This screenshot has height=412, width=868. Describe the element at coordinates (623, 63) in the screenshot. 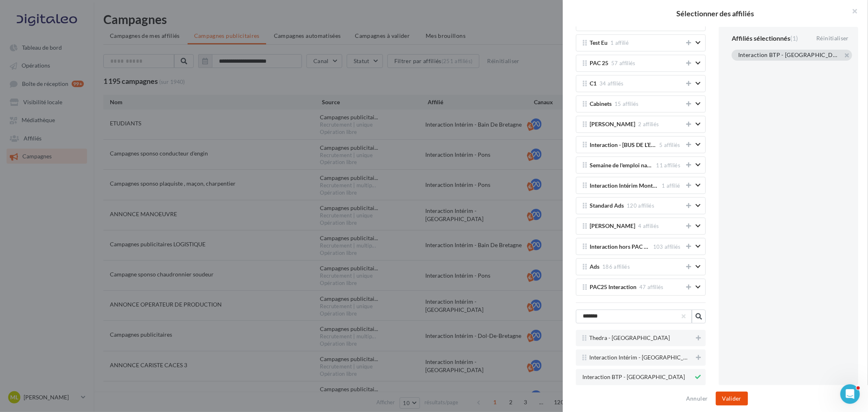

I see `span: 57 affiliés` at that location.